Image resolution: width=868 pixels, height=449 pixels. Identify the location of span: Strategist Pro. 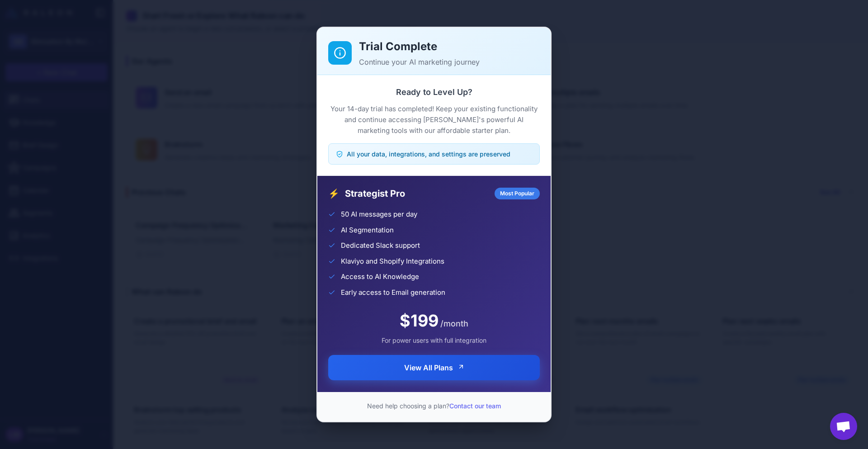
(417, 193).